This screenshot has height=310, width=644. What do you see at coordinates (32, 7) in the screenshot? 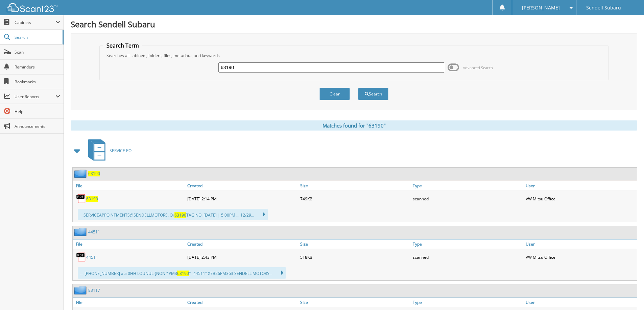
I see `img: scan123-logo-white.svg` at bounding box center [32, 7].